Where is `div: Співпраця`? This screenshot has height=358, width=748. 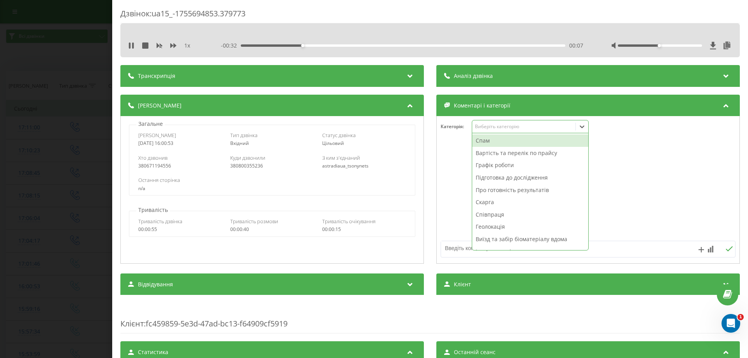
div: Співпраця is located at coordinates (530, 215).